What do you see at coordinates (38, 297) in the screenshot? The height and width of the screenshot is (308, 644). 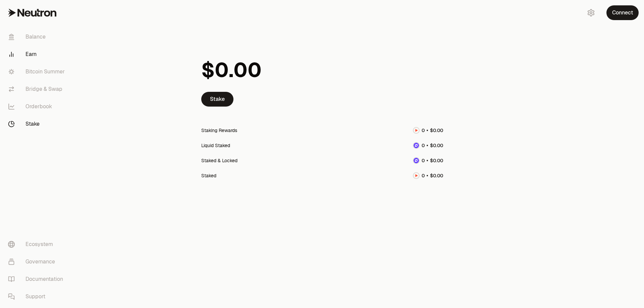 I see `a: Support` at bounding box center [38, 297].